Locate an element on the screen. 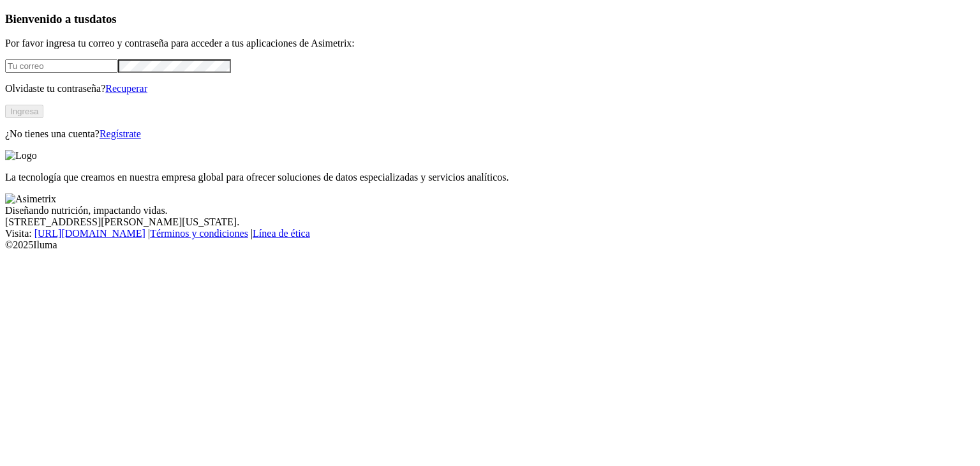 The height and width of the screenshot is (466, 980). p: ¿No tienes una cuenta? is located at coordinates (490, 134).